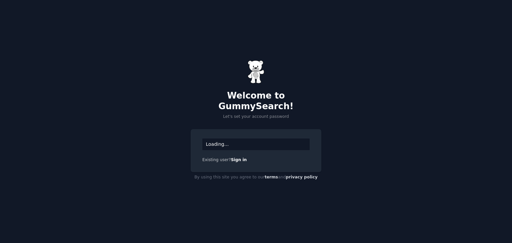 This screenshot has height=243, width=512. What do you see at coordinates (271, 177) in the screenshot?
I see `a: terms` at bounding box center [271, 177].